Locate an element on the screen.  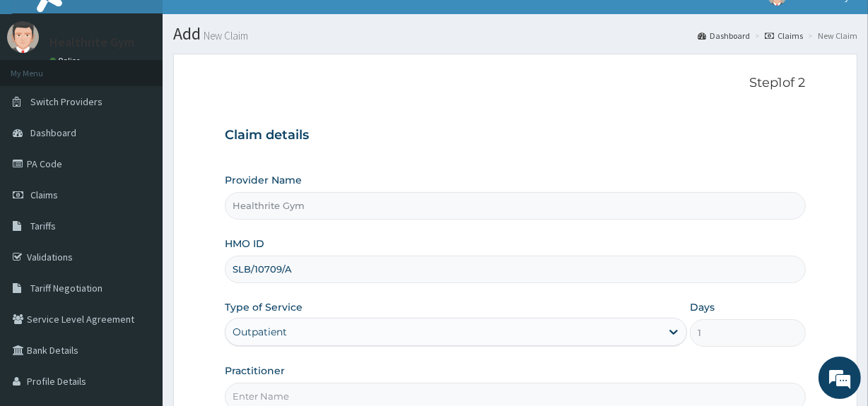
label: Type of Service is located at coordinates (263, 307).